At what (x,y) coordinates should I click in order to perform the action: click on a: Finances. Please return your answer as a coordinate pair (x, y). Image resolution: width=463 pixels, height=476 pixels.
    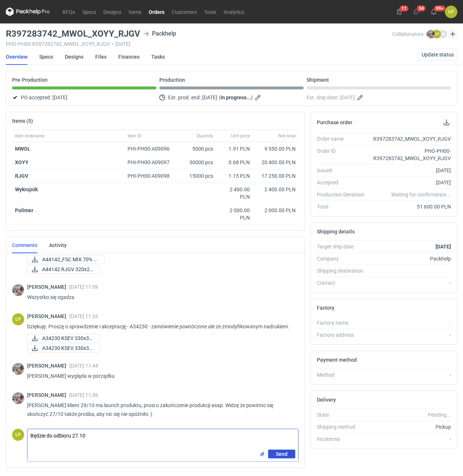
    Looking at the image, I should click on (129, 57).